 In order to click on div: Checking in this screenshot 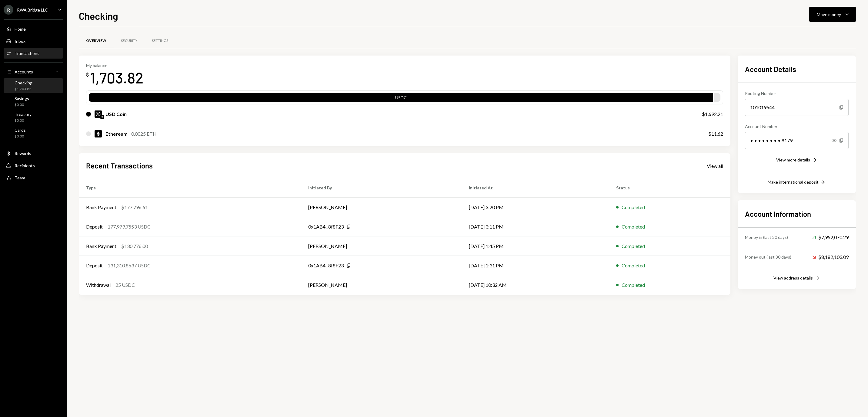, I will do `click(23, 82)`.